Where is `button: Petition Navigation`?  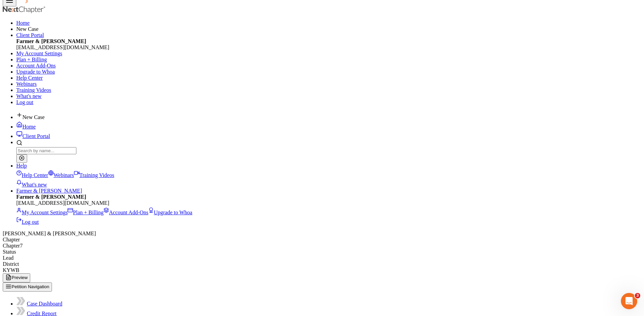 button: Petition Navigation is located at coordinates (27, 287).